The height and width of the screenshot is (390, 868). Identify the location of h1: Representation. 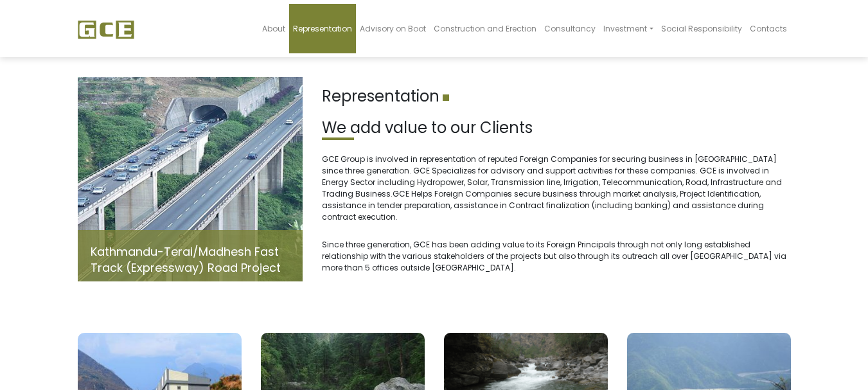
(556, 97).